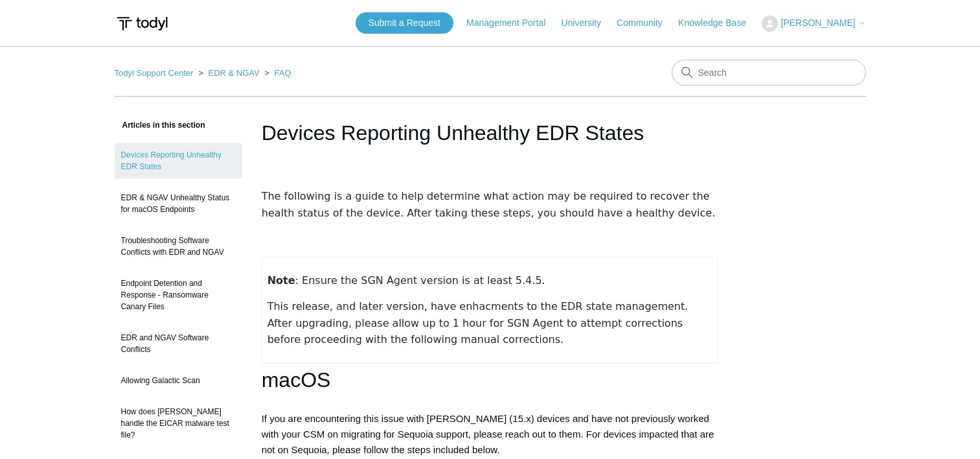 This screenshot has height=459, width=980. I want to click on a: Troubleshooting Software Conflicts with EDR and NGAV, so click(178, 247).